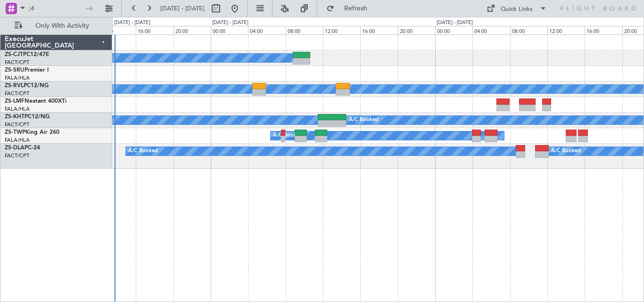  I want to click on a: ZS-KHTPC12/NG, so click(27, 117).